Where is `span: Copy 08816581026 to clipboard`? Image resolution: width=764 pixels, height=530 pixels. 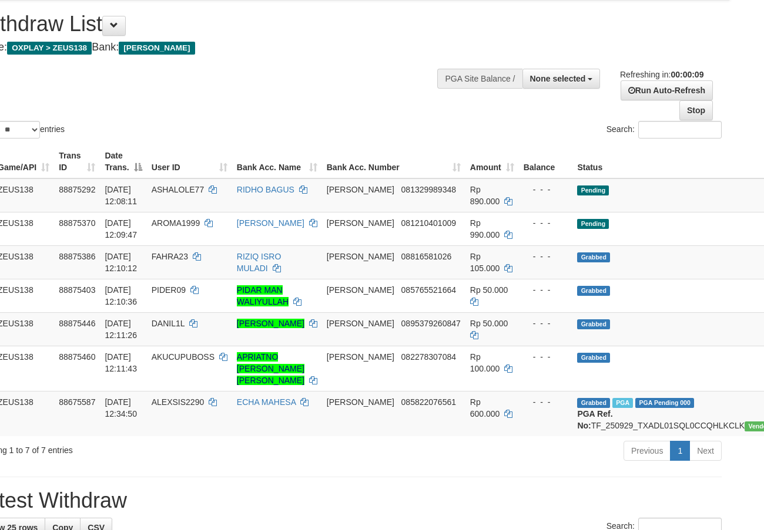
span: Copy 08816581026 to clipboard is located at coordinates (426, 257).